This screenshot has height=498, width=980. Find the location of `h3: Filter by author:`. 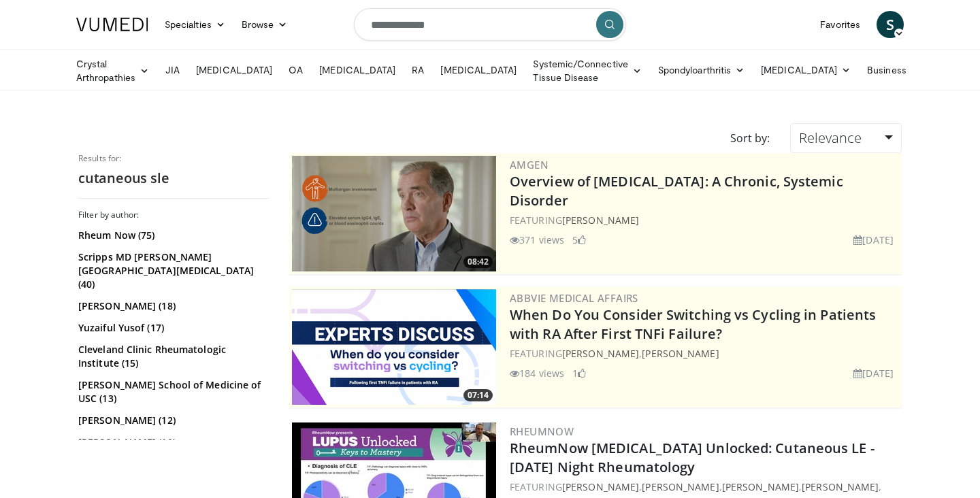

h3: Filter by author: is located at coordinates (173, 215).